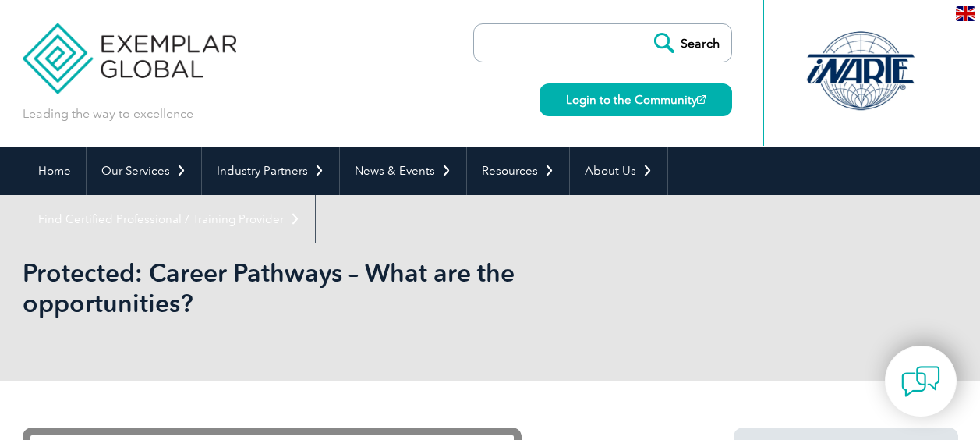 The width and height of the screenshot is (980, 440). I want to click on img: en, so click(965, 13).